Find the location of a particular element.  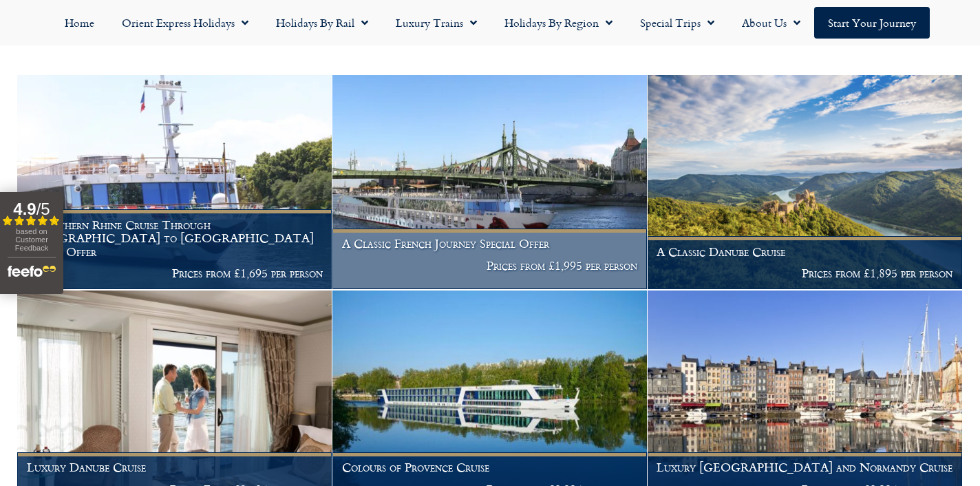

h1: Luxury Danube Cruise is located at coordinates (175, 467).